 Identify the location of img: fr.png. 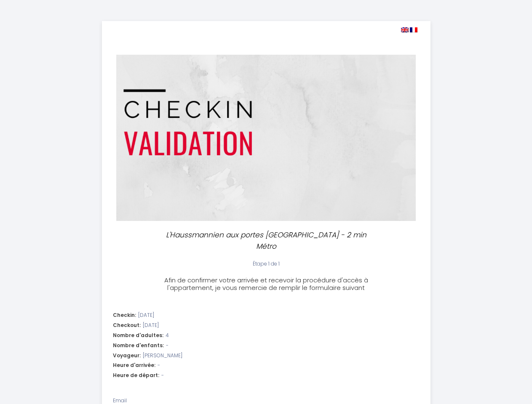
(414, 30).